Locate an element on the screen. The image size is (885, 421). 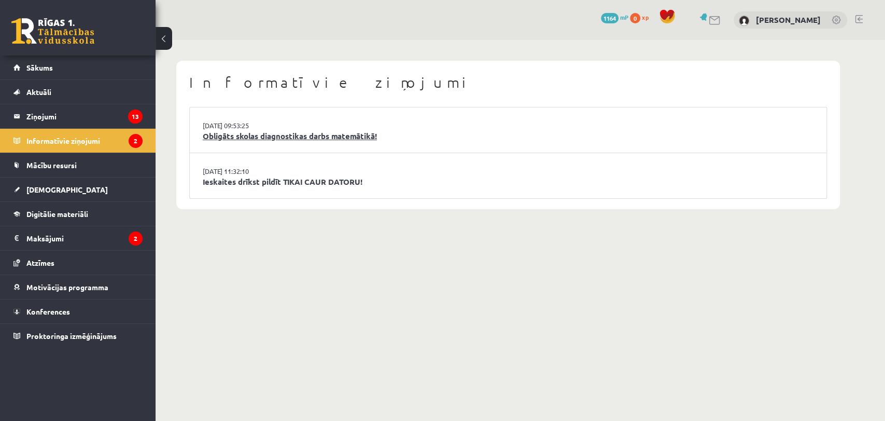
a: Aktuāli is located at coordinates (78, 92).